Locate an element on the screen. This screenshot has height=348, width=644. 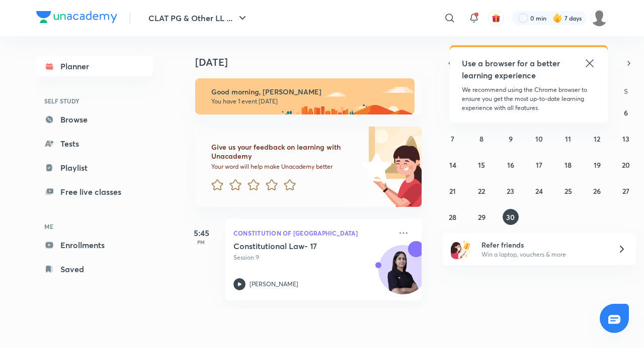
abbr: September 24, 2025 is located at coordinates (539, 191).